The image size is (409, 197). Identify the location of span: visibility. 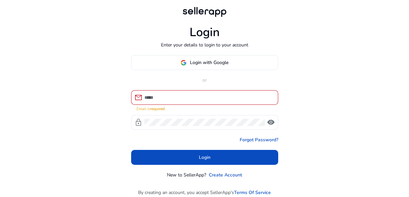
(271, 123).